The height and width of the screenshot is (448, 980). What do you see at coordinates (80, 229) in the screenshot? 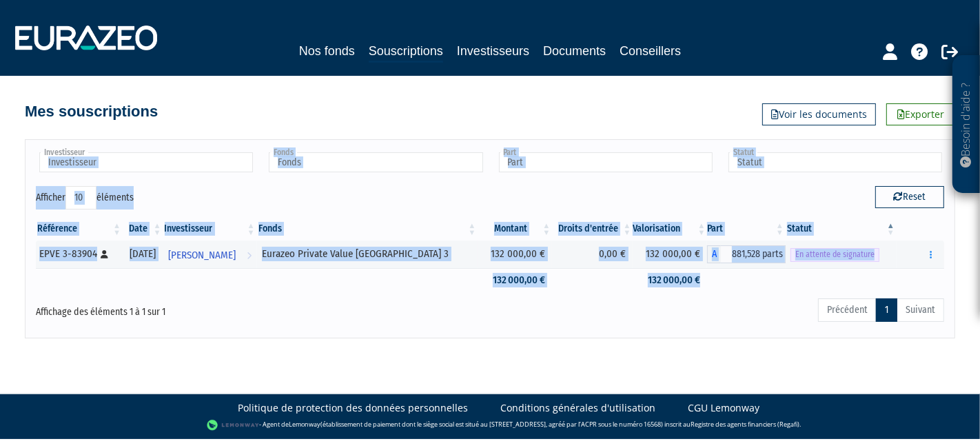
I see `th: Référence : activer pour trier la colonne par ordre croissant` at bounding box center [80, 229].